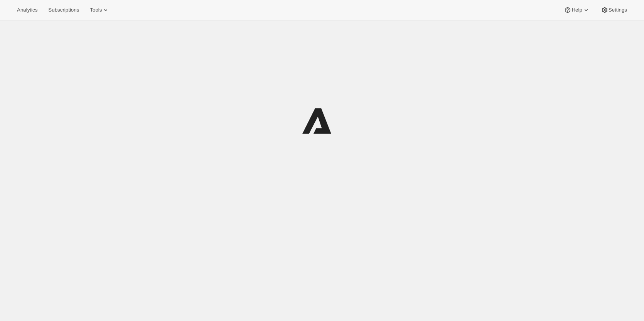 The width and height of the screenshot is (644, 321). Describe the element at coordinates (64, 10) in the screenshot. I see `button: Subscriptions` at that location.